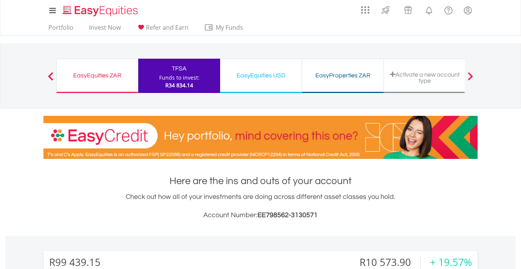  Describe the element at coordinates (97, 75) in the screenshot. I see `div: EasyEquities ZAR` at that location.